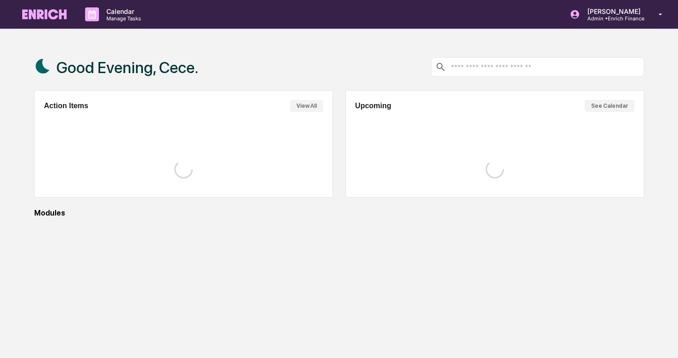 The width and height of the screenshot is (678, 358). What do you see at coordinates (66, 106) in the screenshot?
I see `h2: Action Items` at bounding box center [66, 106].